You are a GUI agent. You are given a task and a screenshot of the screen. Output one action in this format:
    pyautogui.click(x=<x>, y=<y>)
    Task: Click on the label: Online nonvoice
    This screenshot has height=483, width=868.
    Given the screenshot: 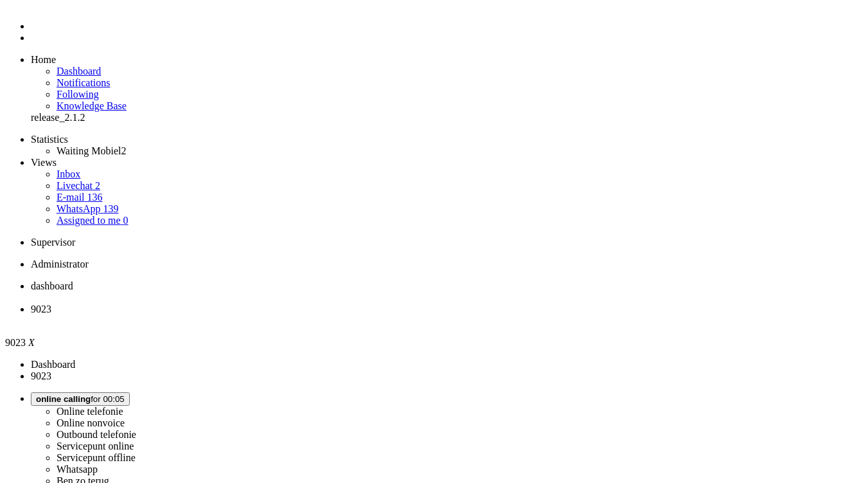 What is the action you would take?
    pyautogui.click(x=91, y=422)
    